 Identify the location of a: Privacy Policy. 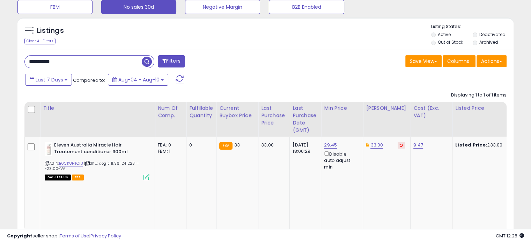
(106, 235).